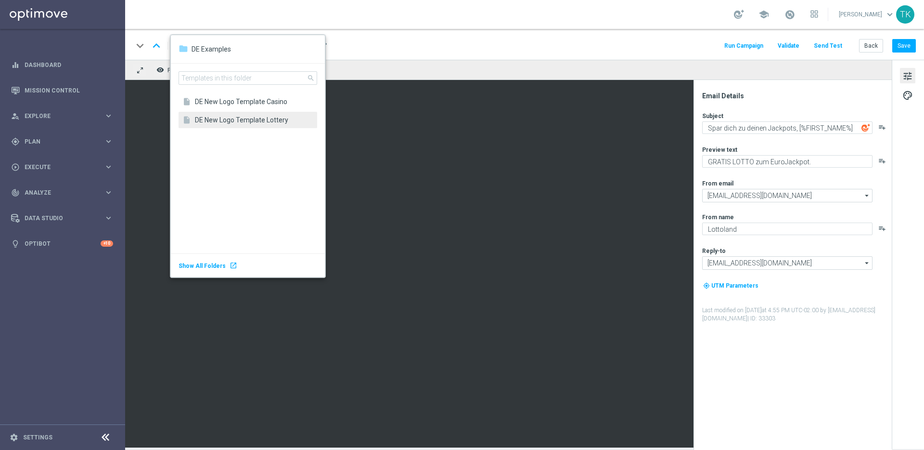  What do you see at coordinates (209, 265) in the screenshot?
I see `a: Show All Folders launch` at bounding box center [209, 265].